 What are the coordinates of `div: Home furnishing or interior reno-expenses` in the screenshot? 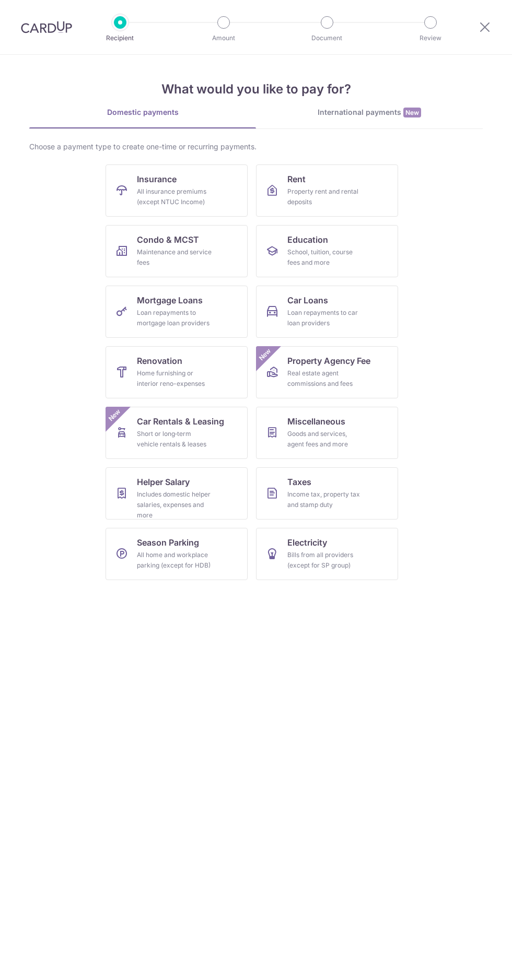 It's located at (175, 379).